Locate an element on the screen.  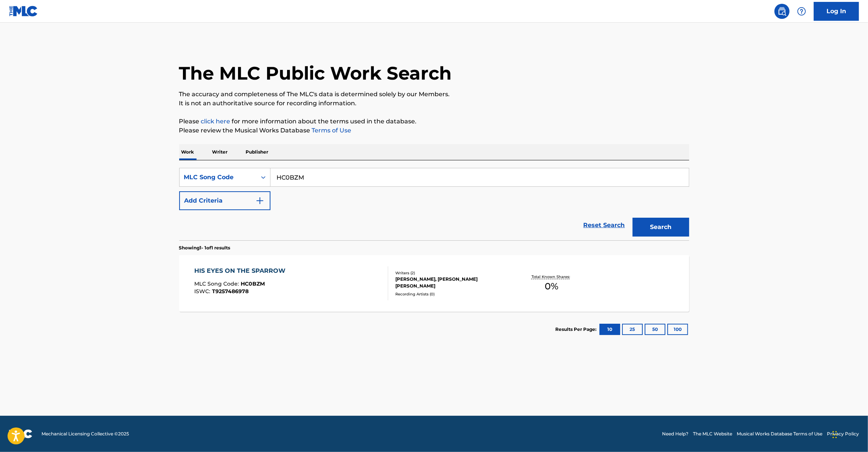
img: help is located at coordinates (801, 12).